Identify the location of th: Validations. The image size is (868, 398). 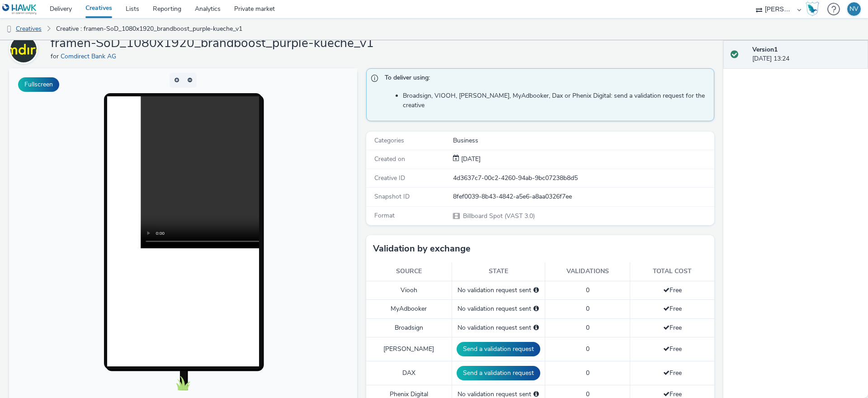
(587, 271).